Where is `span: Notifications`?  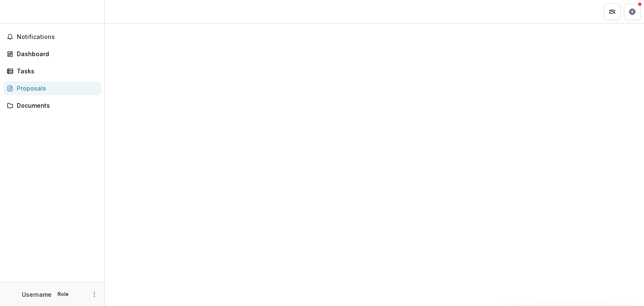
span: Notifications is located at coordinates (57, 37).